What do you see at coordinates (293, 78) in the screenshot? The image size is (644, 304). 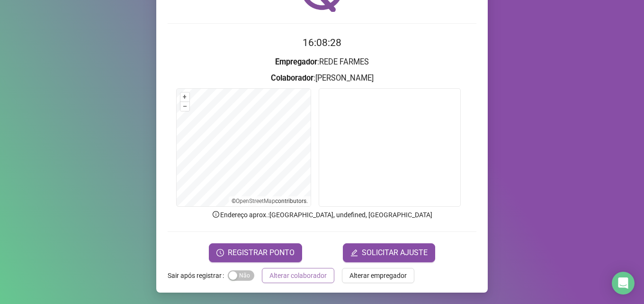 I see `strong: Colaborador` at bounding box center [293, 78].